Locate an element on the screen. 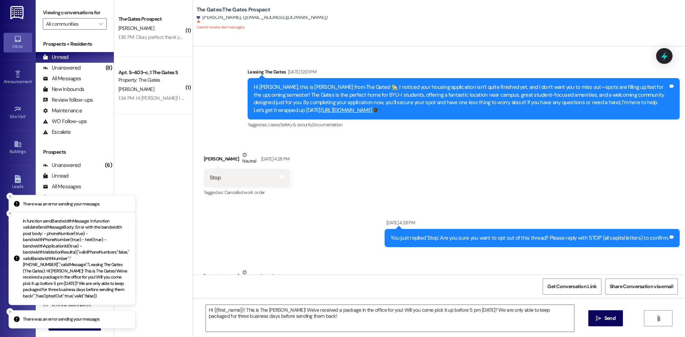  button: Share Conversation via email is located at coordinates (641, 286).